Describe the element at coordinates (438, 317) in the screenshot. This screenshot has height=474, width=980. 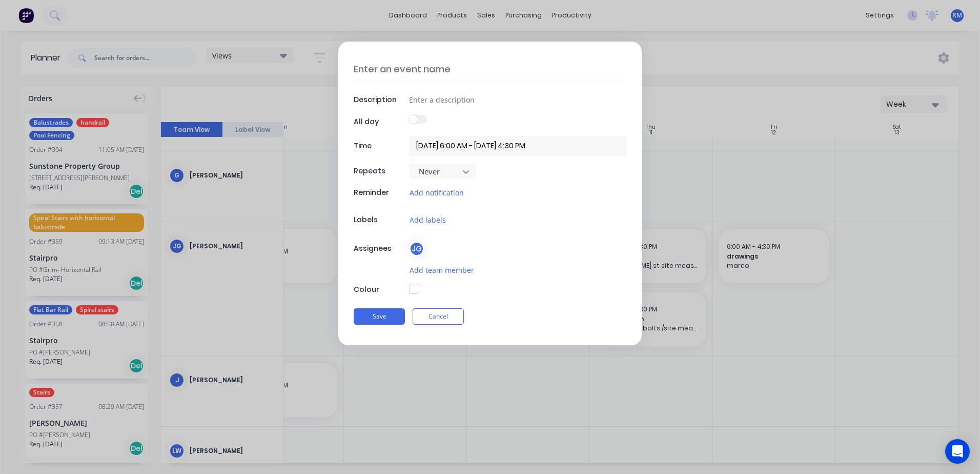
I see `button: Cancel` at that location.